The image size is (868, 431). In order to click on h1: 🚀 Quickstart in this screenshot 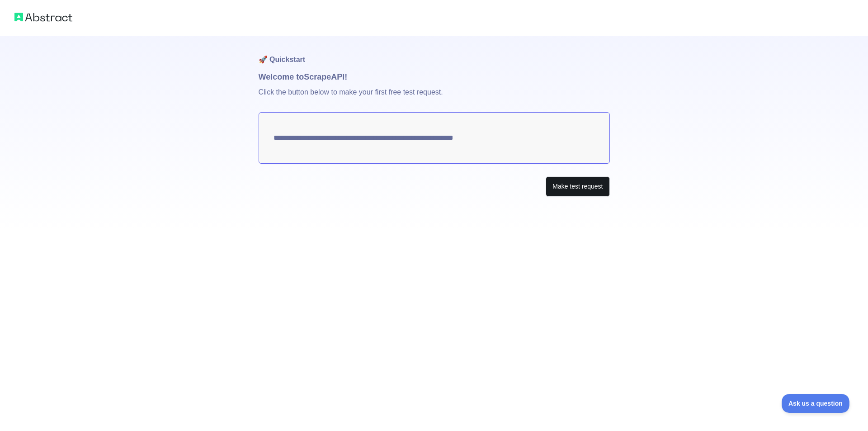, I will do `click(434, 53)`.